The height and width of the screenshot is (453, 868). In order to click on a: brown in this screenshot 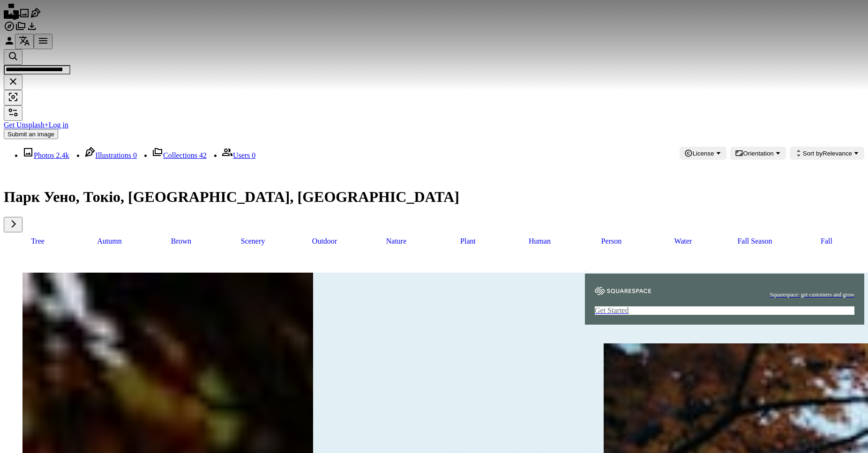, I will do `click(181, 241)`.